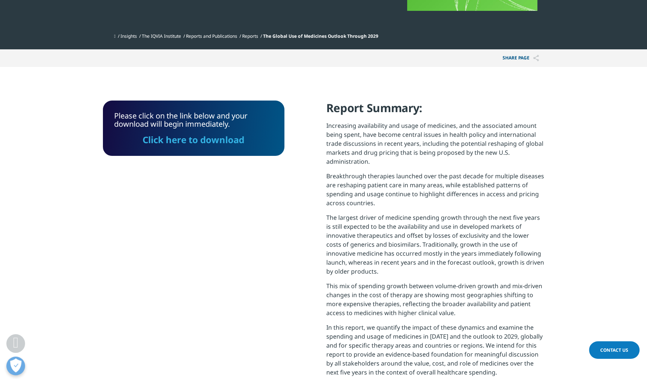 This screenshot has width=647, height=379. What do you see at coordinates (435, 247) in the screenshot?
I see `p: The largest driver of medicine spending growth through the next five years is still expected to b...` at bounding box center [435, 247].